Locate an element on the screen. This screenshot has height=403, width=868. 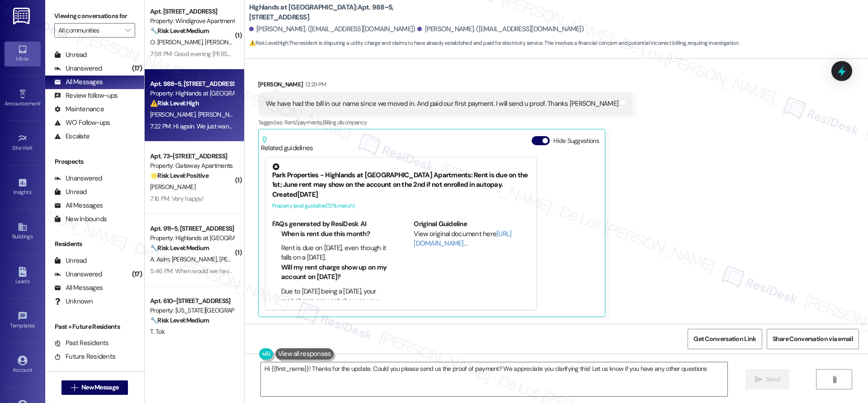
label: Viewing conversations for is located at coordinates (95, 16).